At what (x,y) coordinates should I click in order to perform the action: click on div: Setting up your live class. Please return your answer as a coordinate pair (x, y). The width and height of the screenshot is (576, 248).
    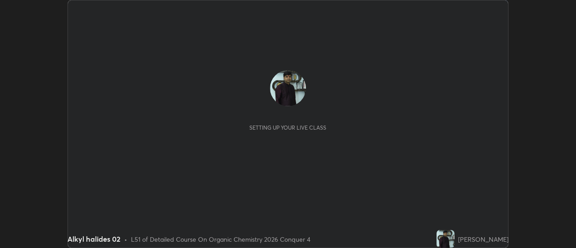
    Looking at the image, I should click on (288, 127).